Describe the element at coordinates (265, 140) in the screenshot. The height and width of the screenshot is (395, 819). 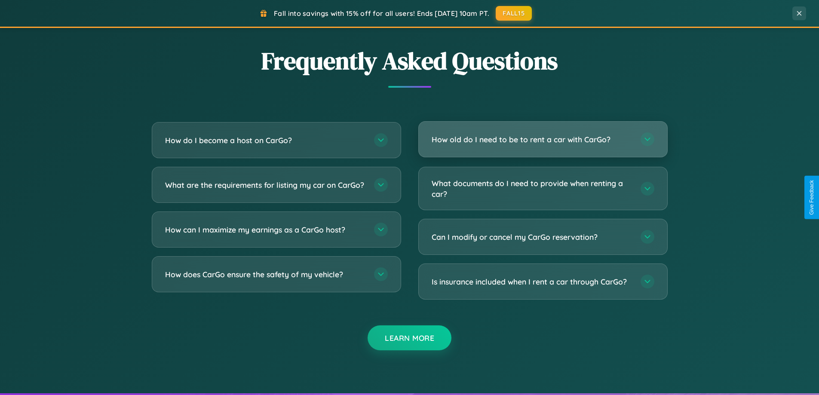
I see `h3: How do I become a host on CarGo?` at that location.